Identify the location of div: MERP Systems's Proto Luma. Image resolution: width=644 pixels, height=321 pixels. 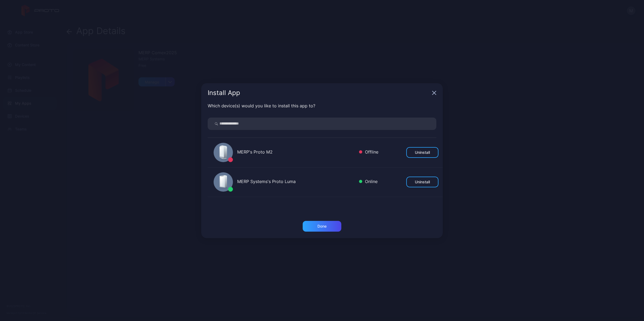
(296, 182).